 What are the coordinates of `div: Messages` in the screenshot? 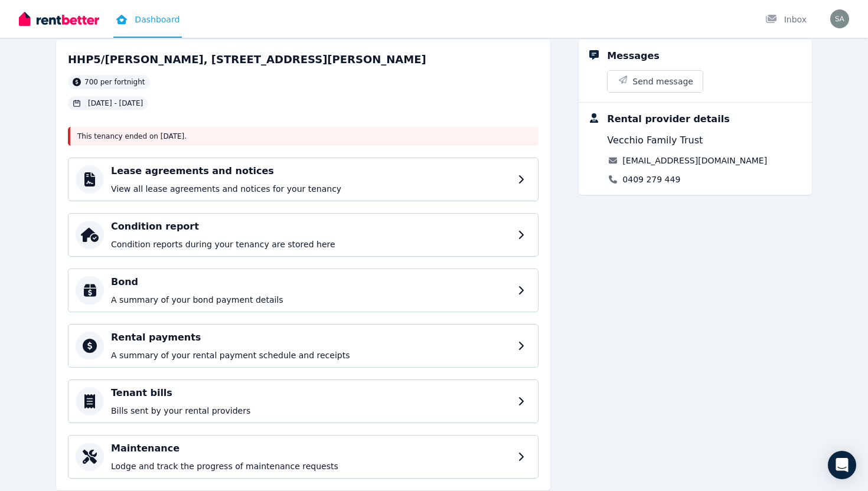 It's located at (634, 56).